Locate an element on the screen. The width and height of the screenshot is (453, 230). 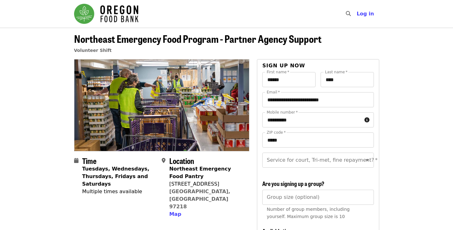
input: ZIP code is located at coordinates (318, 140).